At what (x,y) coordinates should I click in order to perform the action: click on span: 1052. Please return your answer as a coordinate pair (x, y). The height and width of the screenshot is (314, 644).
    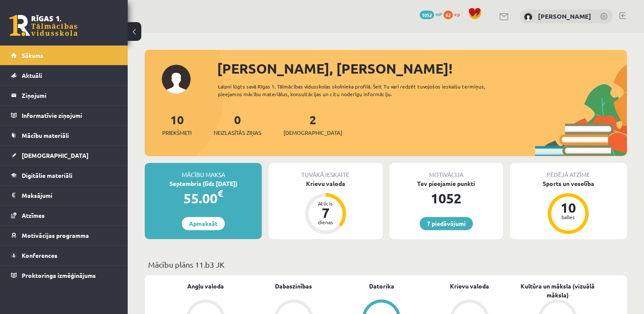
    Looking at the image, I should click on (427, 15).